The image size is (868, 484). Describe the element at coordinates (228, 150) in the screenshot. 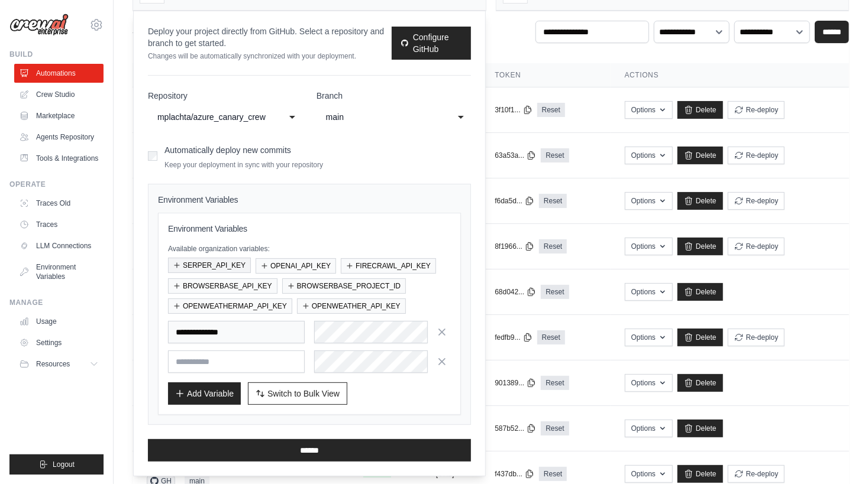

I see `label: Automatically deploy new commits` at that location.